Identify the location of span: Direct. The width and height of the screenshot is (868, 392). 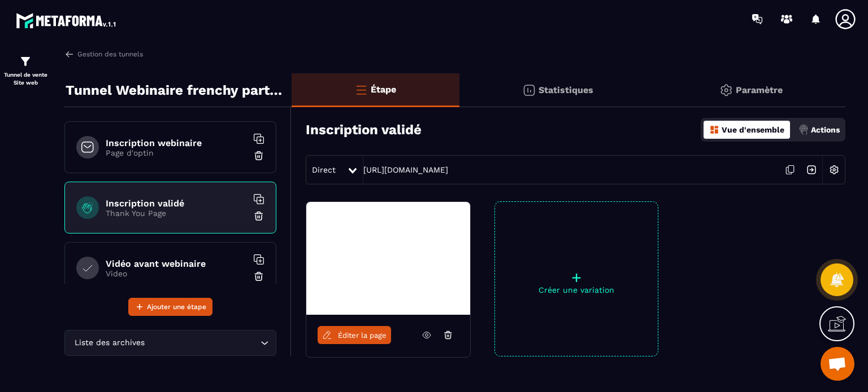
(324, 170).